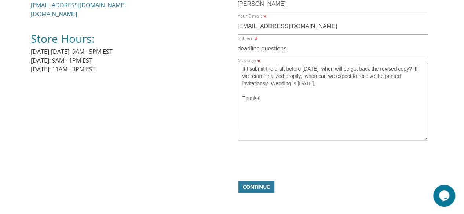 This screenshot has height=214, width=464. What do you see at coordinates (252, 16) in the screenshot?
I see `label: Your E-mail:` at bounding box center [252, 16].